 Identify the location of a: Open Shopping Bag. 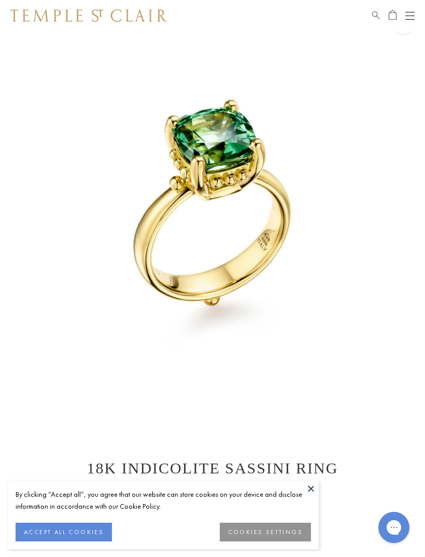
(393, 16).